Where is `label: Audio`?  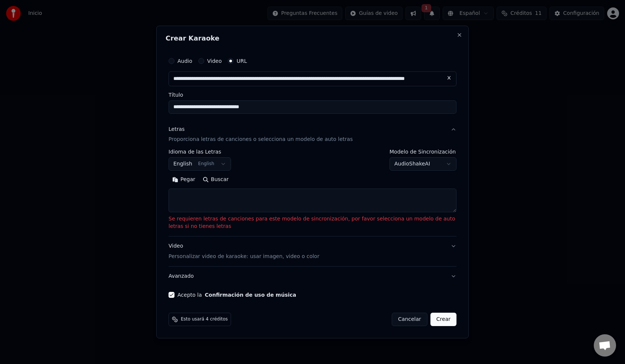
label: Audio is located at coordinates (185, 61).